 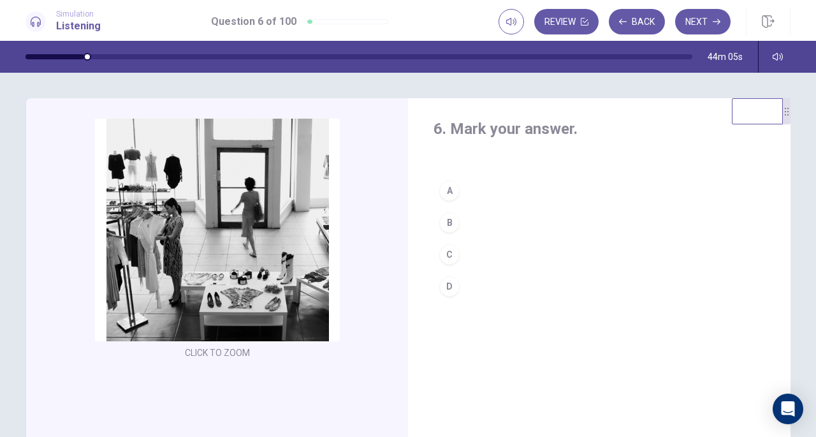 What do you see at coordinates (599, 254) in the screenshot?
I see `button: C` at bounding box center [599, 254].